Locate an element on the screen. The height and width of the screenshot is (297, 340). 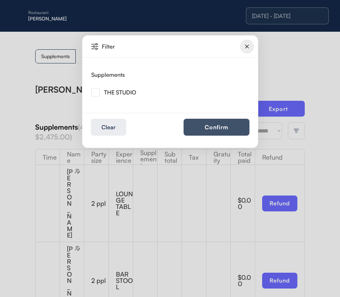
div: THE STUDIO is located at coordinates (120, 92).